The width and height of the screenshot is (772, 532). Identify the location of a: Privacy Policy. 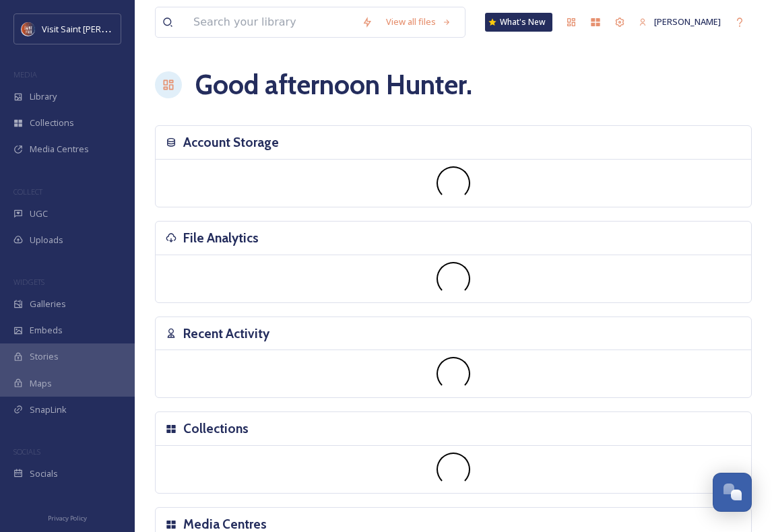
(67, 517).